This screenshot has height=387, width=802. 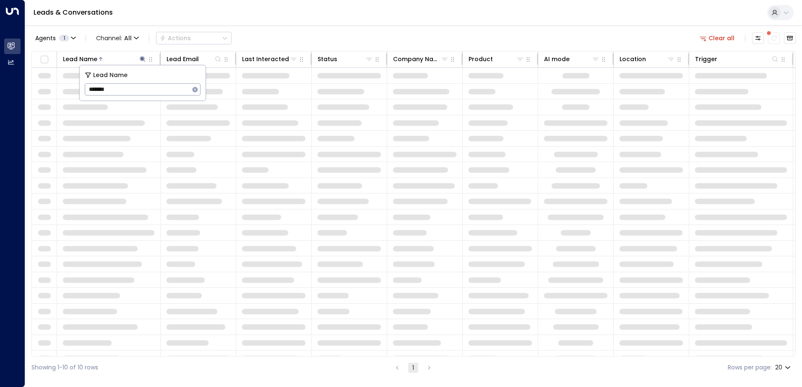 I want to click on label: Rows per page:, so click(x=749, y=368).